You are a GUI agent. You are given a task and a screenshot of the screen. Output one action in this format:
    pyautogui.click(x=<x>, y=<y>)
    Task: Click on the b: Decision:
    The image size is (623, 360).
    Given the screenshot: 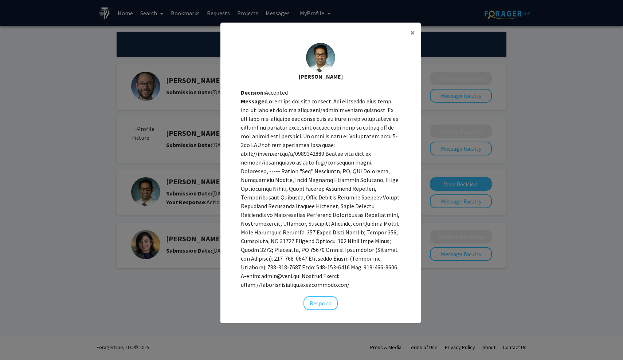 What is the action you would take?
    pyautogui.click(x=253, y=93)
    